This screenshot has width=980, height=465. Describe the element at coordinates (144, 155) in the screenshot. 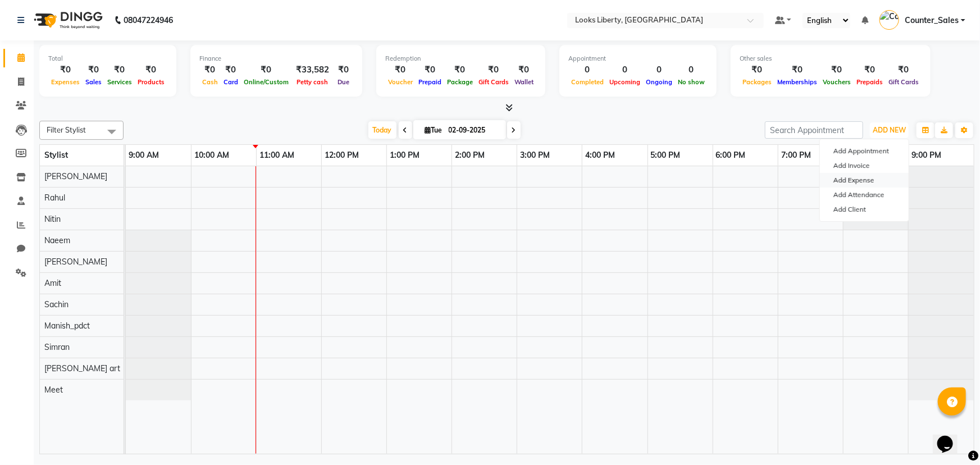

I see `a: 9:00 AM` at that location.